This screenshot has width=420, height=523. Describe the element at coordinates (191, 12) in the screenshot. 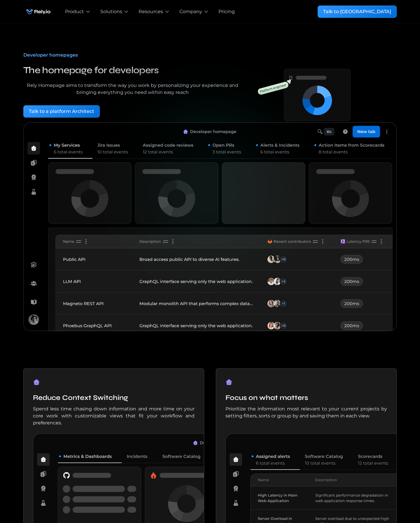

I see `div: Company` at that location.